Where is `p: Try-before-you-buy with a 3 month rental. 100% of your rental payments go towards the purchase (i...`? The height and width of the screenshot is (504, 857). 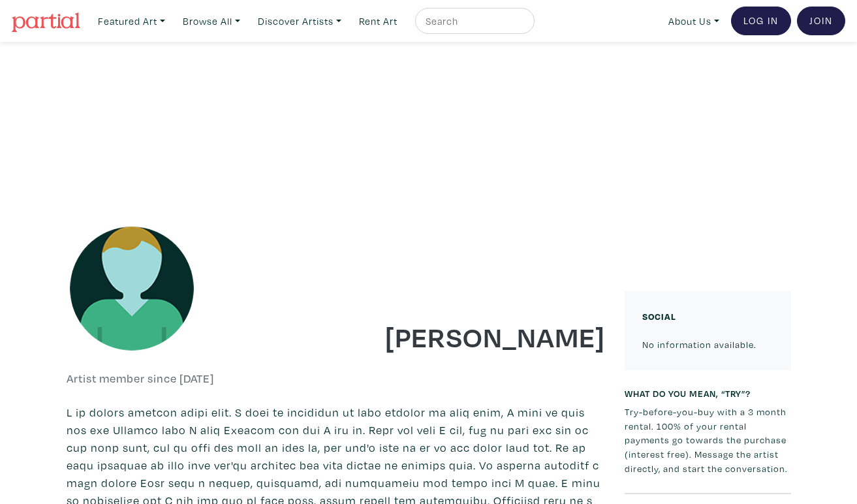 p: Try-before-you-buy with a 3 month rental. 100% of your rental payments go towards the purchase (i... is located at coordinates (708, 440).